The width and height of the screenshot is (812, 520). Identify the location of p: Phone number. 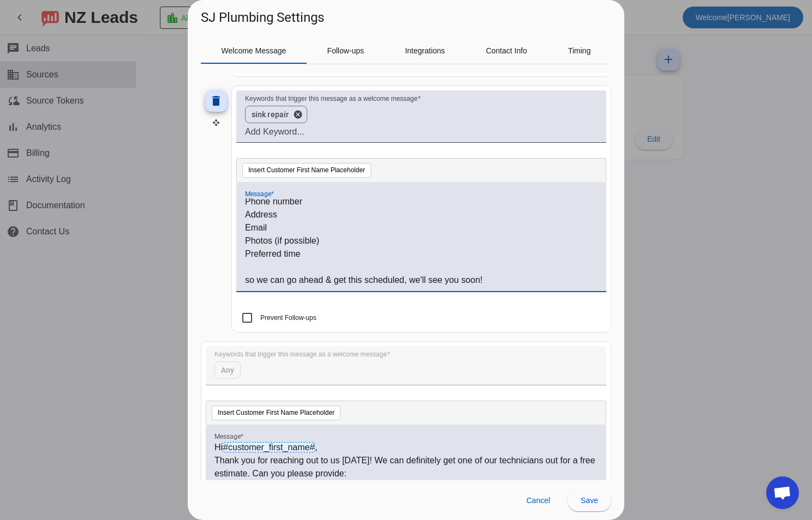
(421, 202).